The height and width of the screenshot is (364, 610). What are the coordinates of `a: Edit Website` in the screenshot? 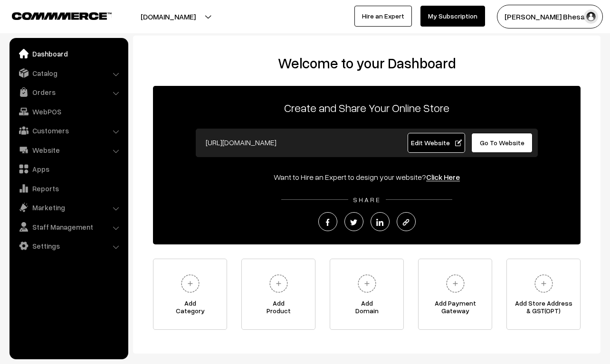 It's located at (436, 143).